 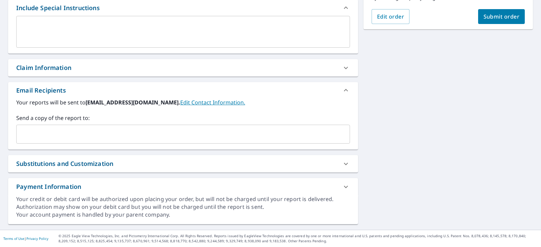 What do you see at coordinates (502, 17) in the screenshot?
I see `span: Submit order` at bounding box center [502, 17].